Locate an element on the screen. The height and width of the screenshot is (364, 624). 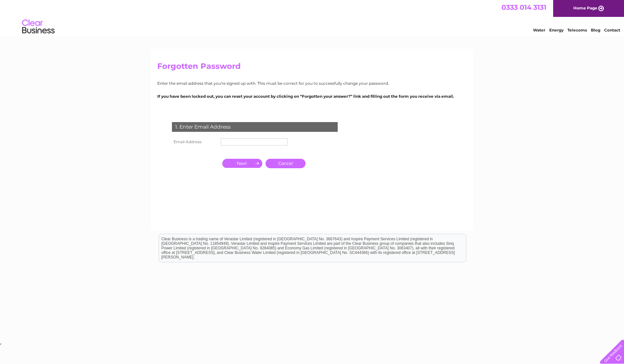
h2: Forgotten Password is located at coordinates (312, 68).